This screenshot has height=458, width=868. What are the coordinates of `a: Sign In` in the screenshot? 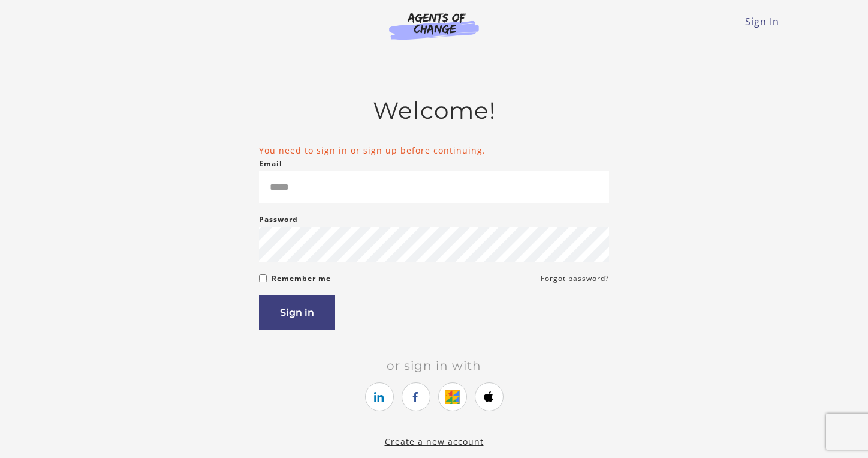 It's located at (762, 22).